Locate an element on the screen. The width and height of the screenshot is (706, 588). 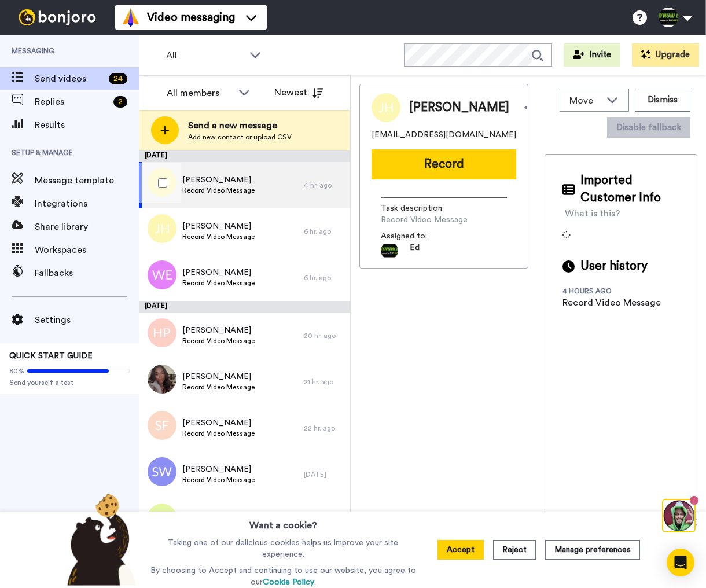
div: 21 hr. ago is located at coordinates (324, 382).